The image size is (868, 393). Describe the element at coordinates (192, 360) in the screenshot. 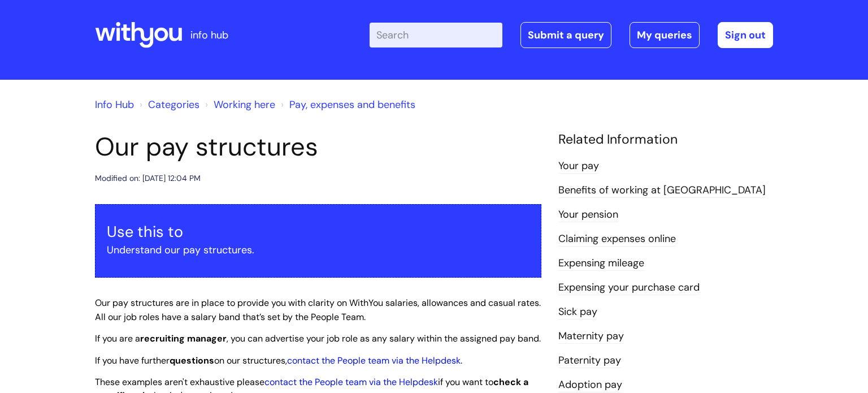

I see `strong: questions` at that location.